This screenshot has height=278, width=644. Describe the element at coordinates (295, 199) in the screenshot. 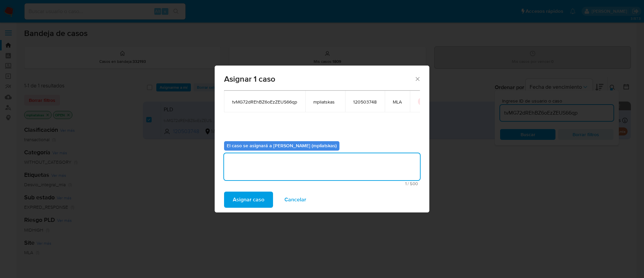

I see `span: Cancelar` at that location.